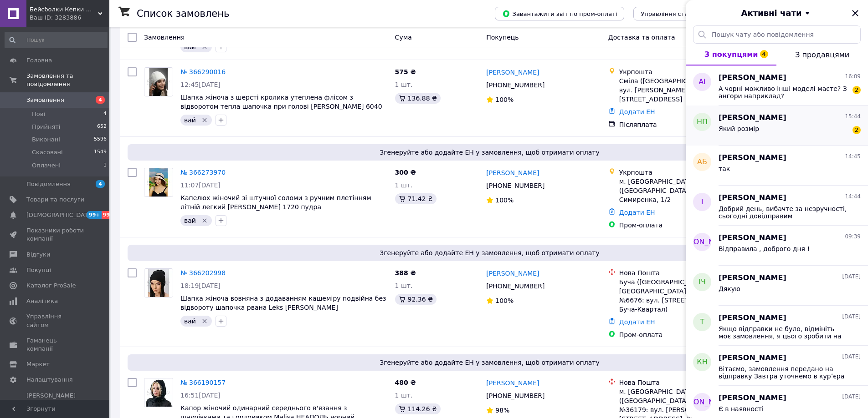 Image resolution: width=868 pixels, height=418 pixels. Describe the element at coordinates (55, 200) in the screenshot. I see `span: Товари та послуги` at that location.